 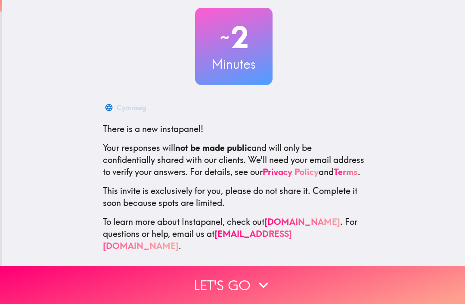 What do you see at coordinates (291, 172) in the screenshot?
I see `a: Privacy Policy` at bounding box center [291, 172].